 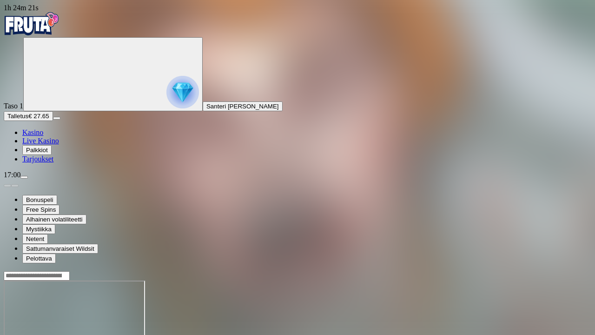 What do you see at coordinates (298, 146) in the screenshot?
I see `nav: Main menu` at bounding box center [298, 146].